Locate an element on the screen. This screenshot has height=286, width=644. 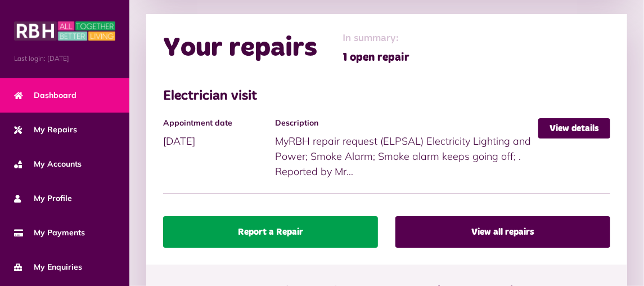
a: Report a Repair is located at coordinates (270, 232).